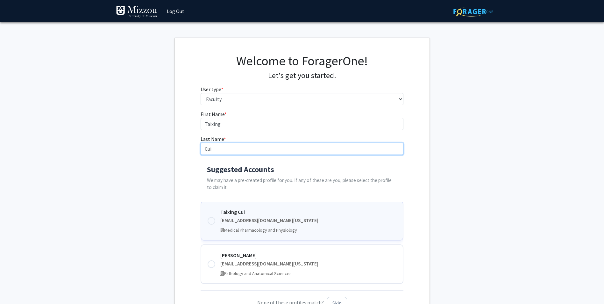 This screenshot has width=604, height=304. What do you see at coordinates (302, 61) in the screenshot?
I see `h1: Welcome to ForagerOne!` at bounding box center [302, 61].